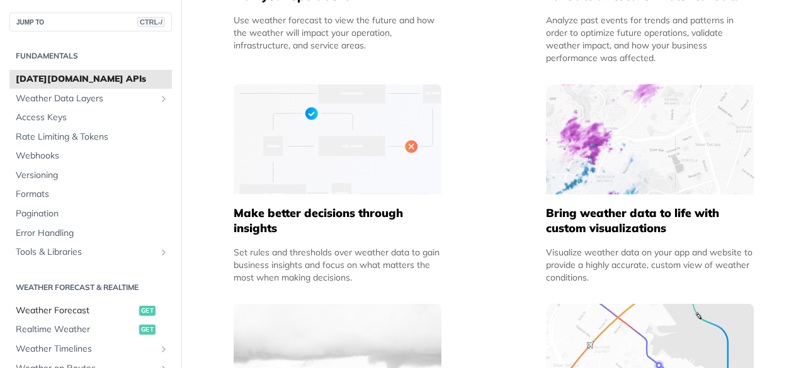  I want to click on a: Access Keys, so click(91, 118).